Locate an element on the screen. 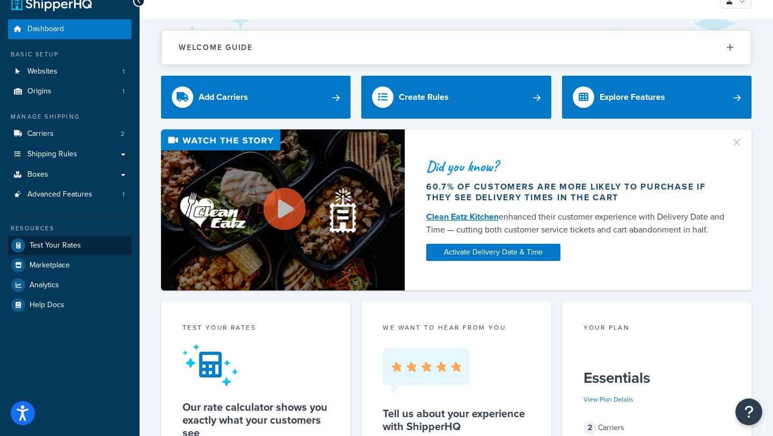 The image size is (773, 436). div: Resources is located at coordinates (70, 228).